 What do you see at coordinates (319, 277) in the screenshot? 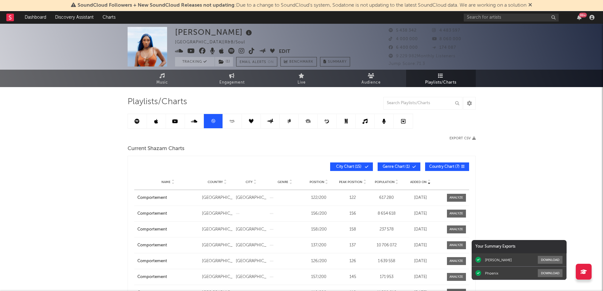
I see `div: 157 / 200` at bounding box center [319, 277].